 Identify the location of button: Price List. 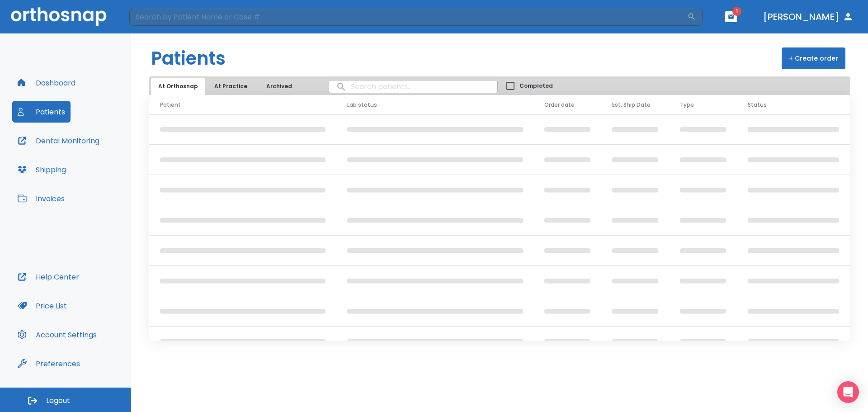
(42, 306).